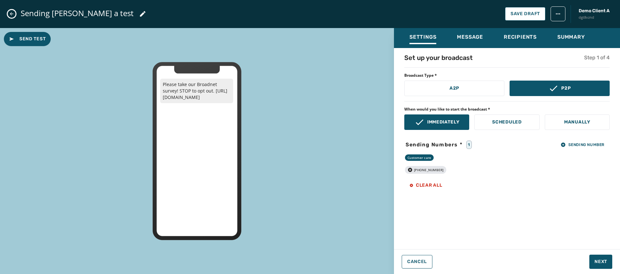 This screenshot has height=274, width=620. I want to click on span: Save Draft, so click(525, 14).